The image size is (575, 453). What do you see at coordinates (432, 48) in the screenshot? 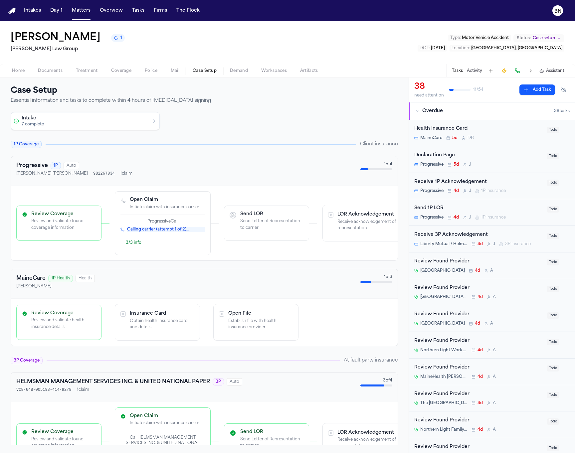
I see `button: Edit DOL: 2025-07-14` at bounding box center [432, 48].